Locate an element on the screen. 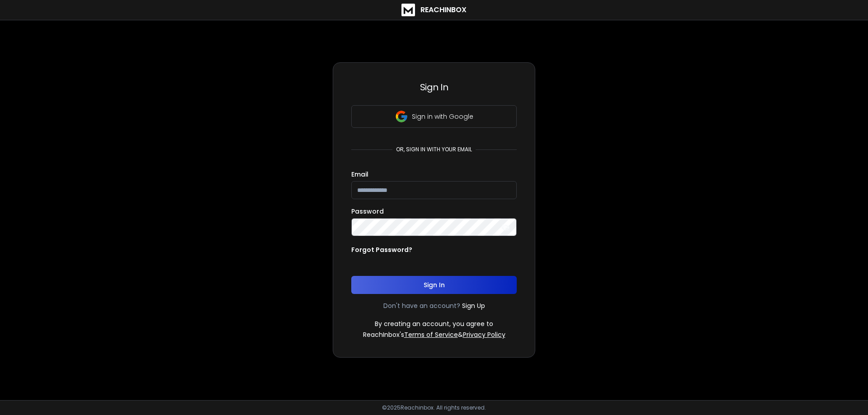  span: Privacy Policy is located at coordinates (484, 335).